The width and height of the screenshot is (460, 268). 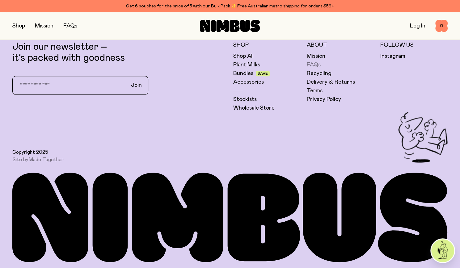 What do you see at coordinates (442, 251) in the screenshot?
I see `img: agent` at bounding box center [442, 251].